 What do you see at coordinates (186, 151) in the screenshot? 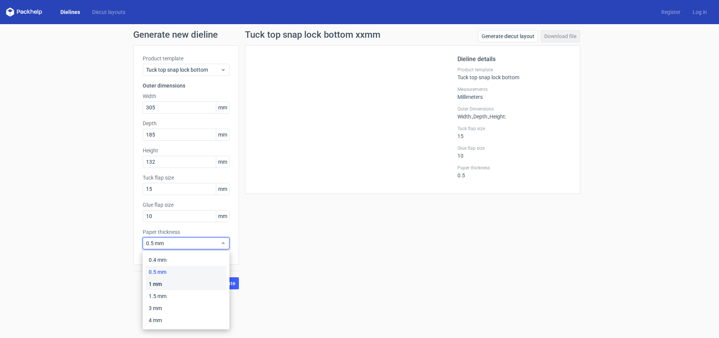
I see `label: Height` at bounding box center [186, 151].